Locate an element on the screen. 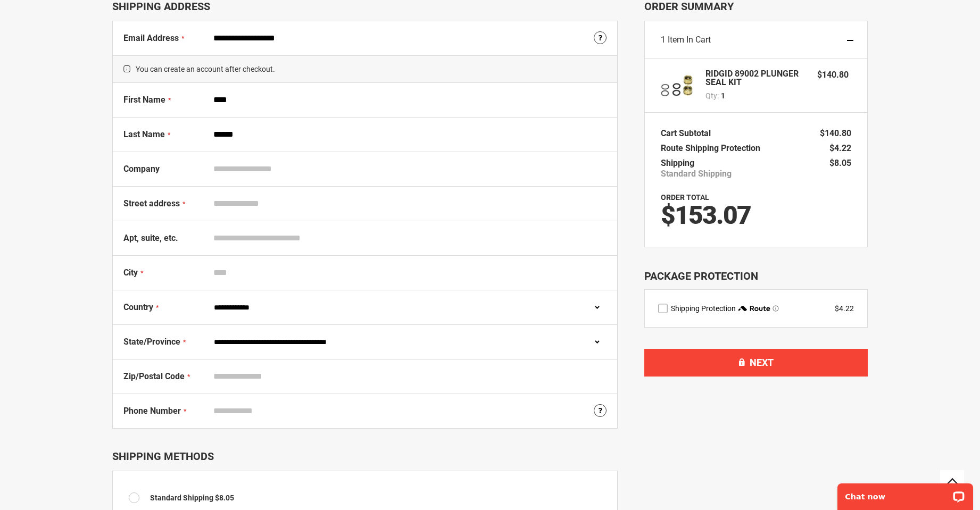 The image size is (980, 510). span: You can create an account after checkout. is located at coordinates (365, 69).